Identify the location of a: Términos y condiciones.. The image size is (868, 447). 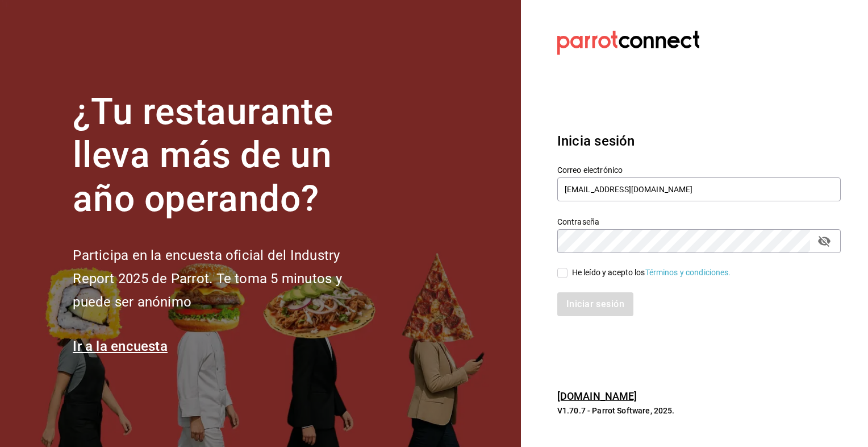
(688, 272).